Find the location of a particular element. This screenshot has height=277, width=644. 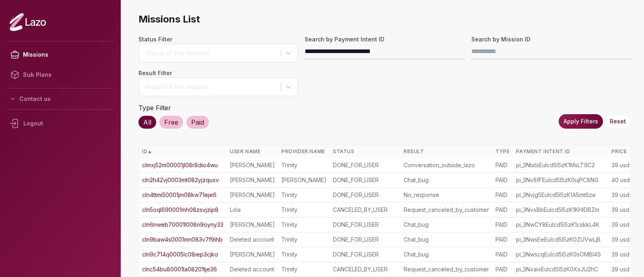

a: cln9baw4s0001mn083v7f9ihb is located at coordinates (183, 240).